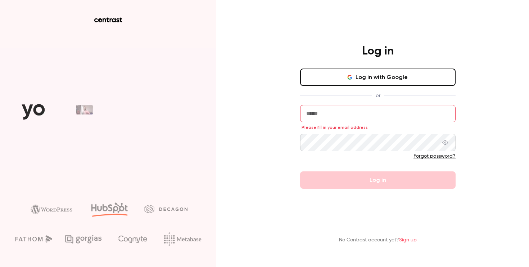  Describe the element at coordinates (378, 95) in the screenshot. I see `span: or` at that location.